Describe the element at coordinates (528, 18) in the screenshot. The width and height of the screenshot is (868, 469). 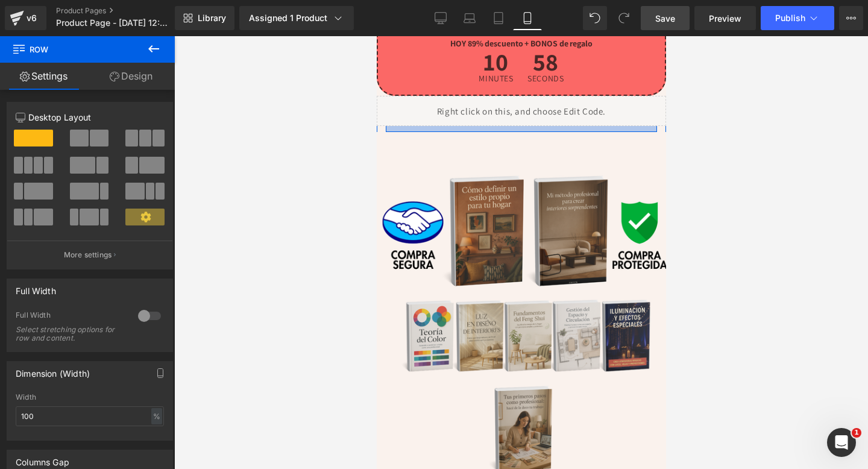
I see `a: Mobile` at that location.